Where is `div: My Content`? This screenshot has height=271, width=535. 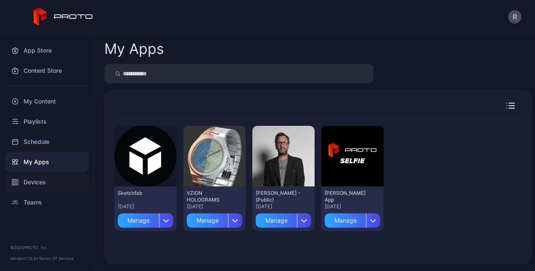
div: My Content is located at coordinates (47, 101).